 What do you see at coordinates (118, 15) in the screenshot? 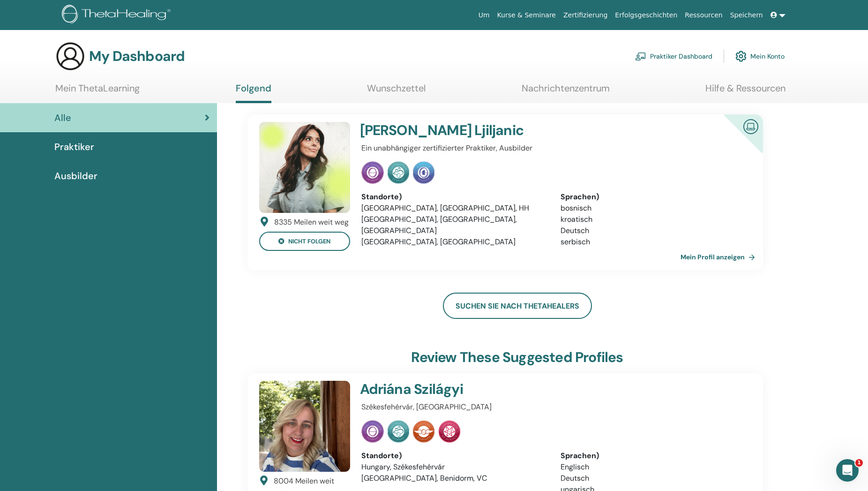
I see `img: logo.png` at bounding box center [118, 15].